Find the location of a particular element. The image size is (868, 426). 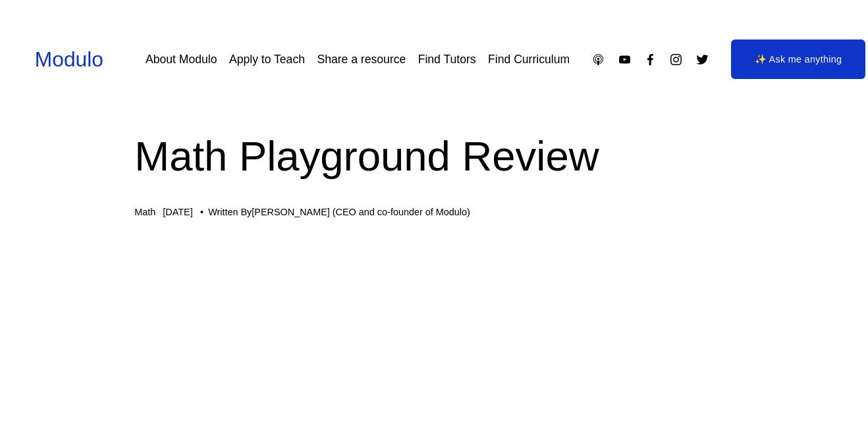

a: Find Tutors is located at coordinates (447, 60).